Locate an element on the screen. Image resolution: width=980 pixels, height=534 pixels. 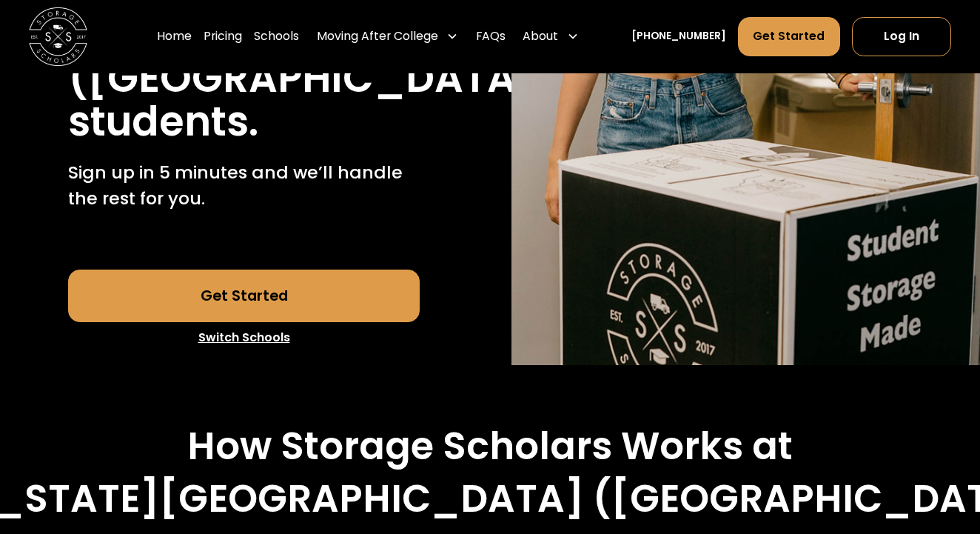
a: Schools is located at coordinates (276, 37).